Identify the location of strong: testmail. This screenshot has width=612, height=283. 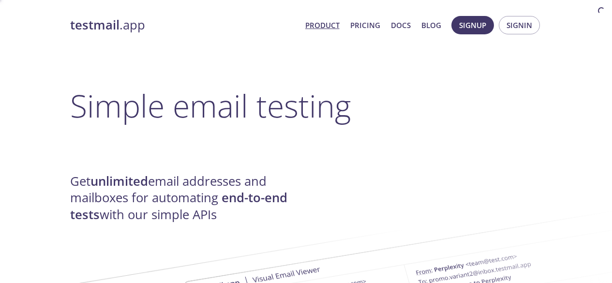
(95, 25).